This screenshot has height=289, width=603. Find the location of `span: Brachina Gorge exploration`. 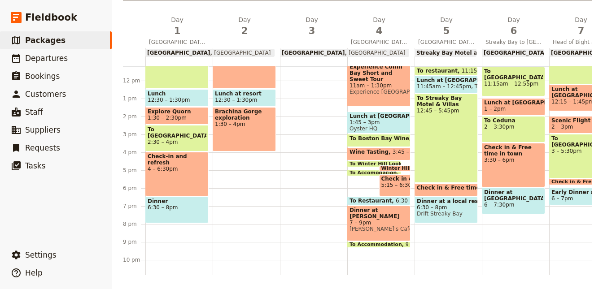

span: Brachina Gorge exploration is located at coordinates (244, 115).